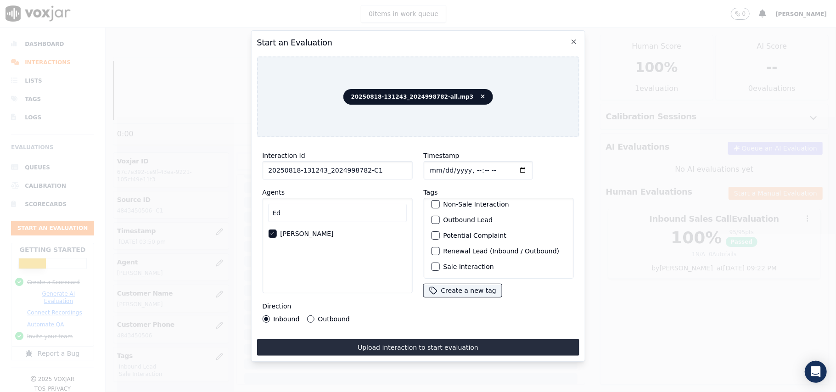 Image resolution: width=836 pixels, height=392 pixels. I want to click on label: Outbound Lead, so click(468, 220).